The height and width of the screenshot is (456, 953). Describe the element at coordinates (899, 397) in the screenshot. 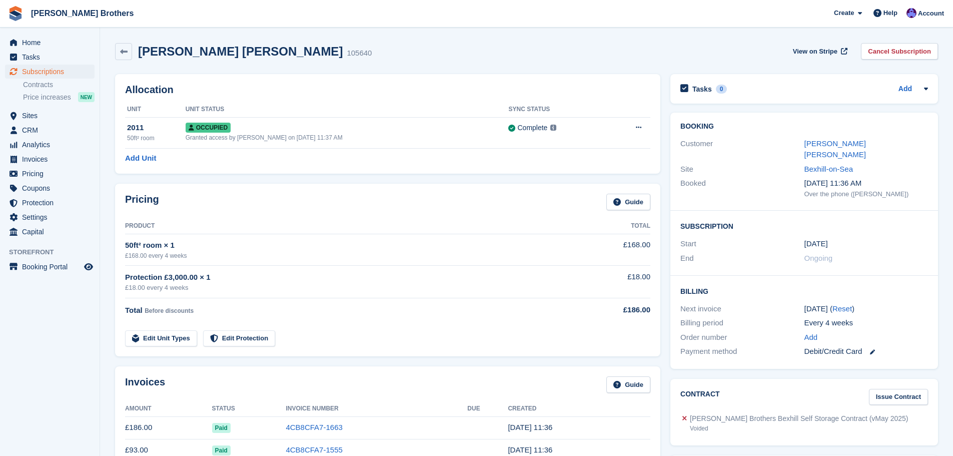

I see `a: Issue Contract` at that location.